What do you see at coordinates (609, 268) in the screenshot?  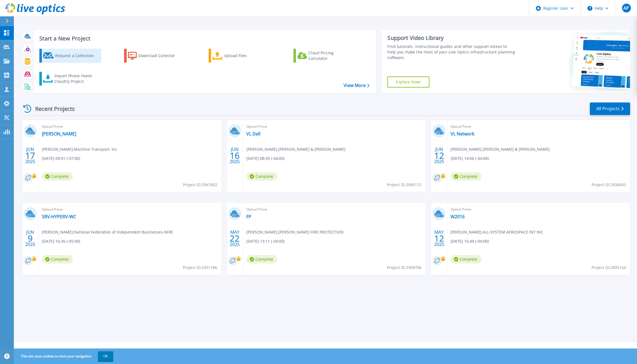 I see `span: Project ID: 2895164` at bounding box center [609, 268].